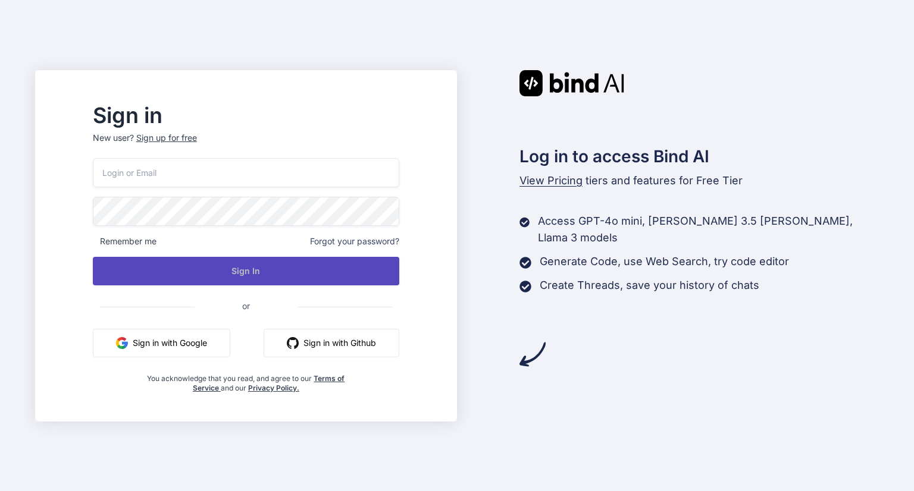 This screenshot has width=914, height=491. What do you see at coordinates (124, 242) in the screenshot?
I see `span: Remember me` at bounding box center [124, 242].